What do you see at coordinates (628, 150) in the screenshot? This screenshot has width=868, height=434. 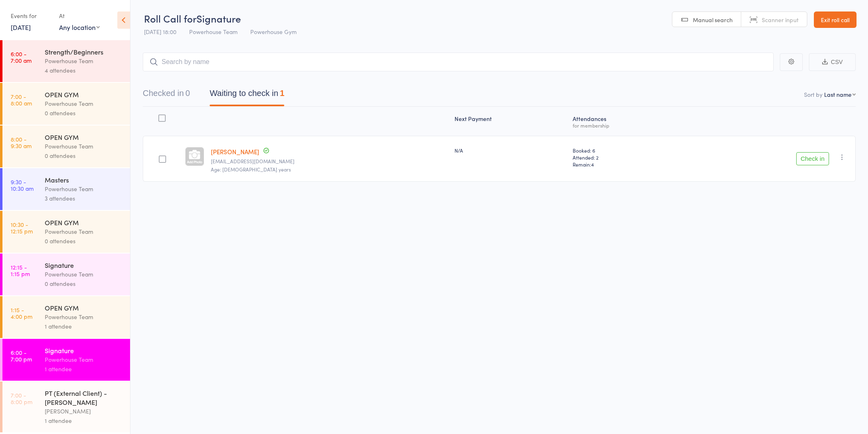 I see `span: Booked: 6` at bounding box center [628, 150].